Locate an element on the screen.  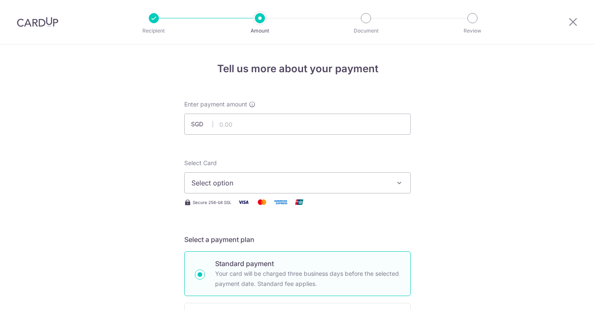
h4: Tell us more about your payment is located at coordinates (298, 69).